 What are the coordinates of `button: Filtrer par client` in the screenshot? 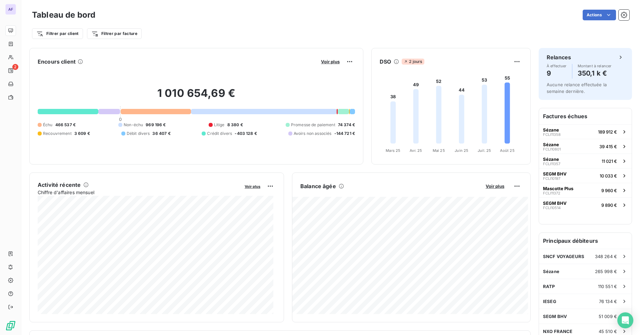 It's located at (57, 34).